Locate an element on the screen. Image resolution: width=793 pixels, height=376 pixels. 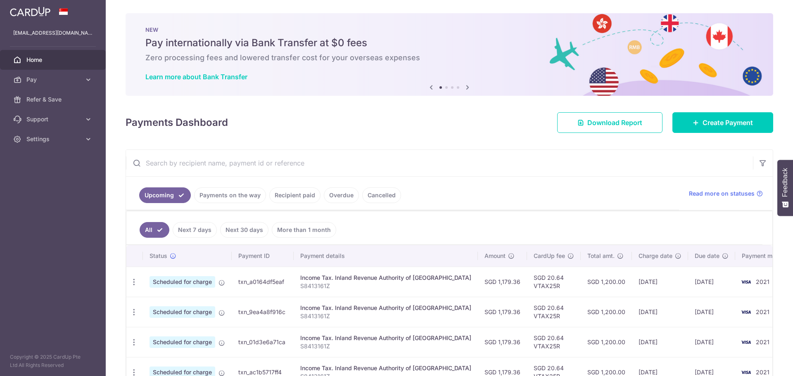
a: More than 1 month is located at coordinates (304, 230).